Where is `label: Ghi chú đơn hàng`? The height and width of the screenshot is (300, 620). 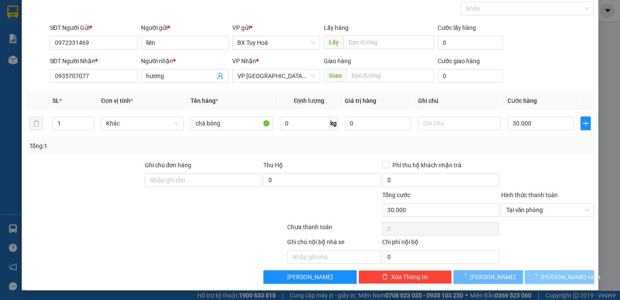
label: Ghi chú đơn hàng is located at coordinates (168, 165).